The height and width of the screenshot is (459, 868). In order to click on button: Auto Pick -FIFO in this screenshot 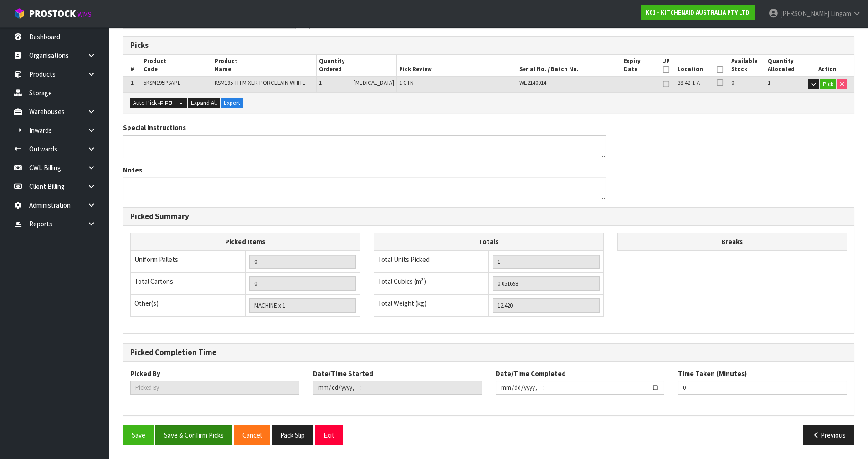, I will do `click(153, 103)`.